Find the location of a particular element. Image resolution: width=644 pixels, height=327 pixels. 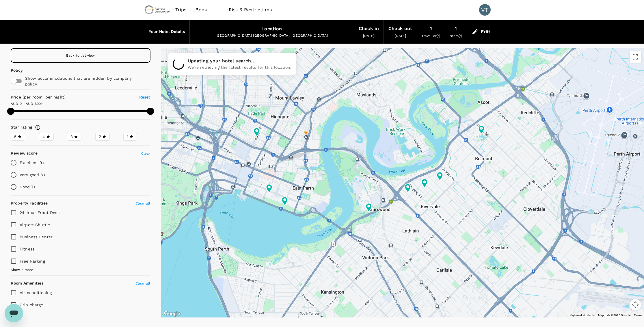

p: Updating your hotel search... is located at coordinates (240, 61).